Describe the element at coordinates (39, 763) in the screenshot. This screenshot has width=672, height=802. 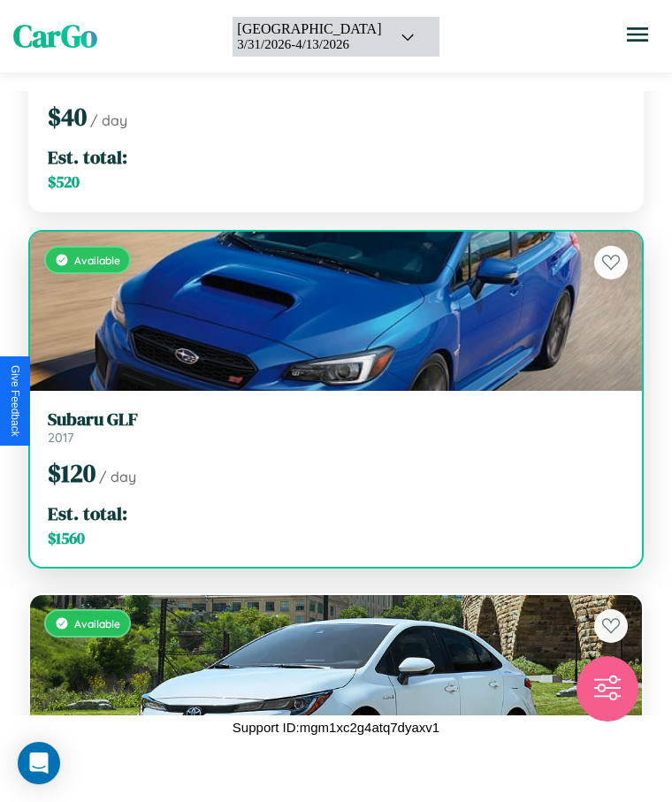
I see `div: Open Intercom Messenger` at that location.